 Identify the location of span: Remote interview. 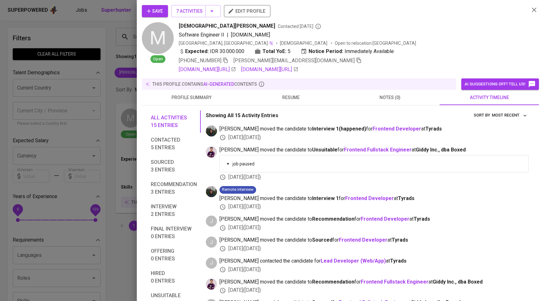
(237, 190).